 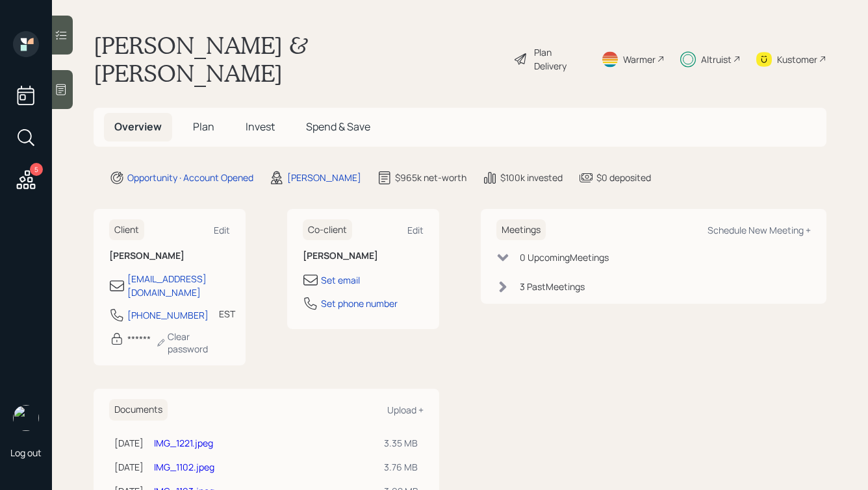 I want to click on div: 0 Upcoming Meeting s, so click(x=564, y=257).